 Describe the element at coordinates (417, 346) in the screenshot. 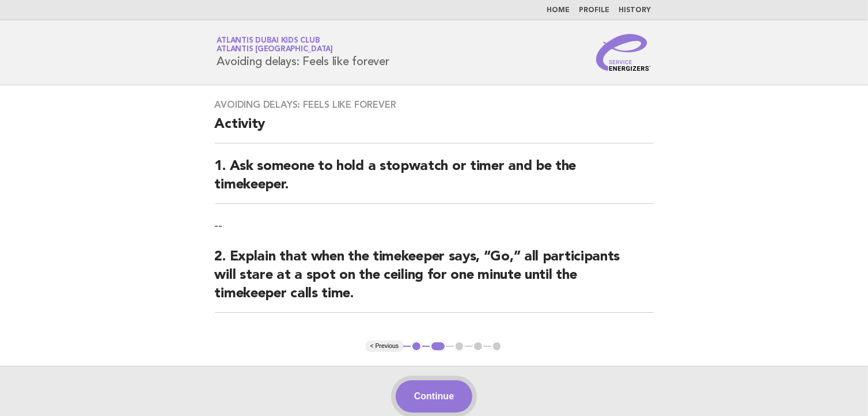

I see `button: 1` at that location.